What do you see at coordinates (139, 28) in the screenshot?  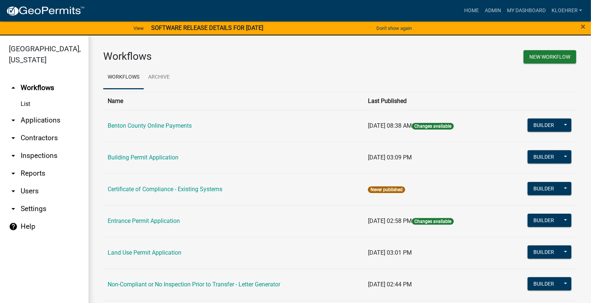 I see `a: View` at bounding box center [139, 28].